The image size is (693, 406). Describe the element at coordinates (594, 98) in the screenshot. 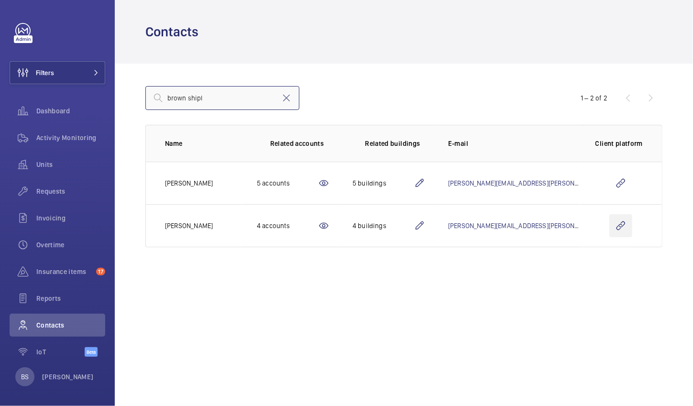

I see `div: 1 – 2 of 2` at that location.